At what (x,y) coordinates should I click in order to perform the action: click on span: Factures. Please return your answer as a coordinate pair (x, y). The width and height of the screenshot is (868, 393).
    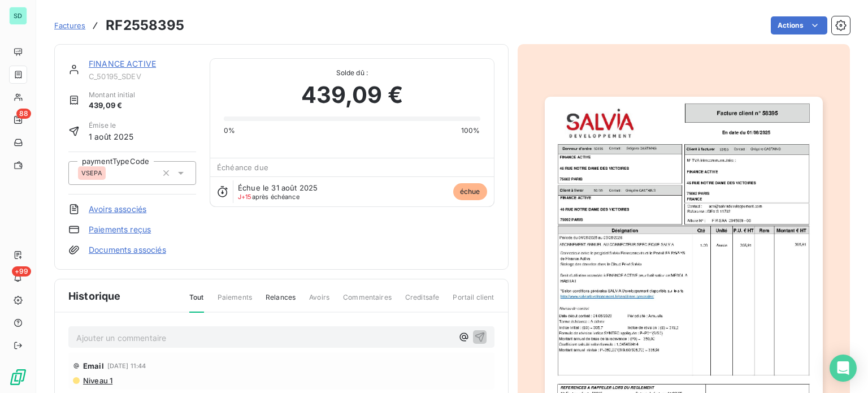
    Looking at the image, I should click on (70, 25).